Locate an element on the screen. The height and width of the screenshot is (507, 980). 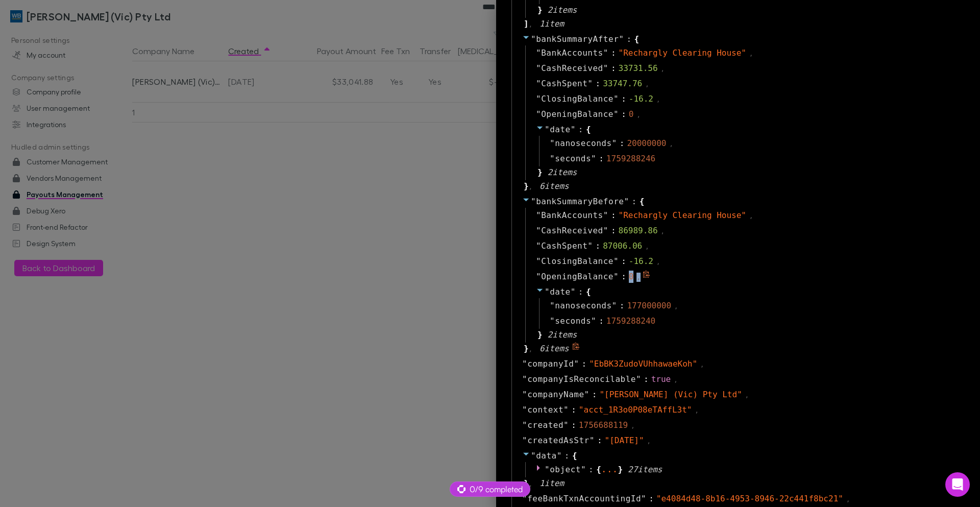
div: 87006.06 is located at coordinates (622, 246).